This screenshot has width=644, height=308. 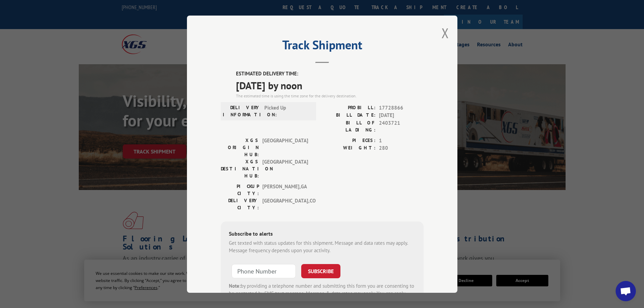 I want to click on button: SUBSCRIBE, so click(x=321, y=271).